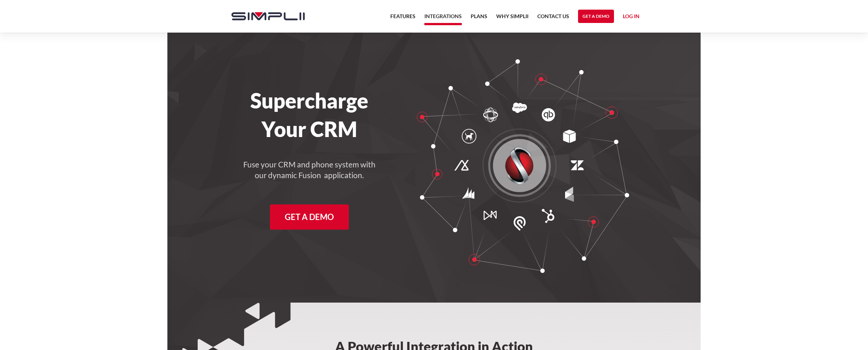 The width and height of the screenshot is (868, 350). Describe the element at coordinates (309, 170) in the screenshot. I see `h4: Fuse your CRM and phone system with our dynamic Fusion application.` at that location.